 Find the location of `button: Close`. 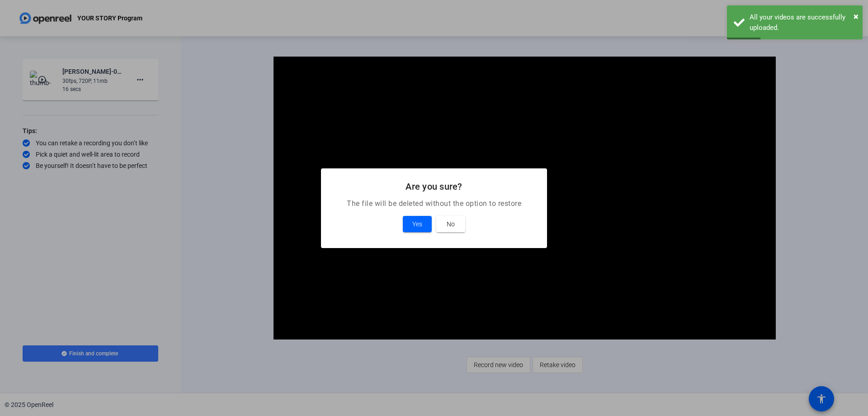

button: Close is located at coordinates (856, 16).